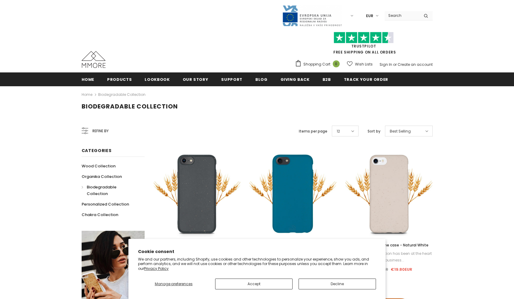  Describe the element at coordinates (395, 64) in the screenshot. I see `span: or` at that location.